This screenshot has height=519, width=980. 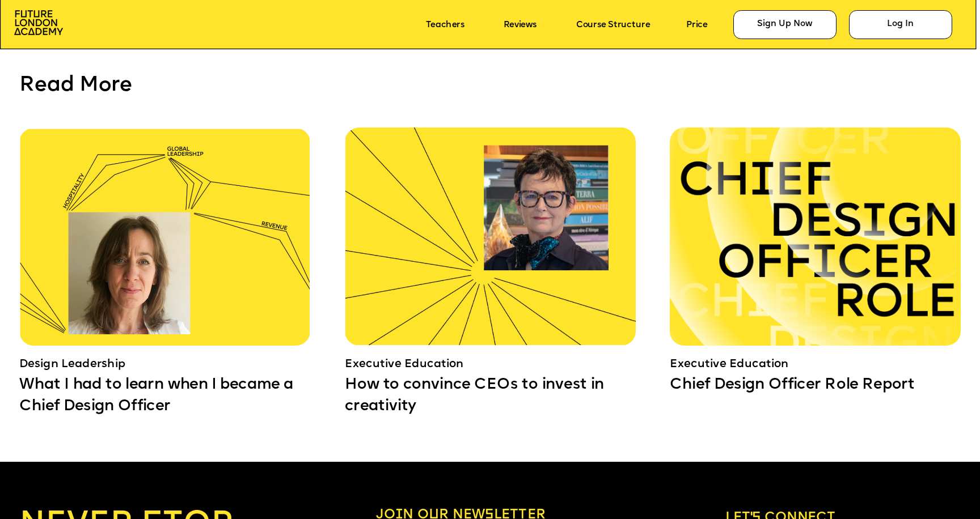 I want to click on span: Executive Education, so click(x=404, y=363).